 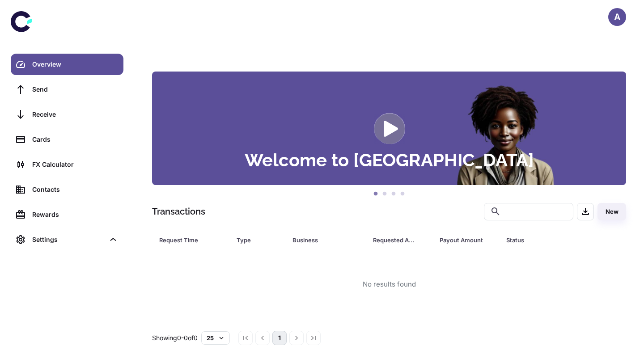 What do you see at coordinates (75, 64) in the screenshot?
I see `div: Overview` at bounding box center [75, 64].